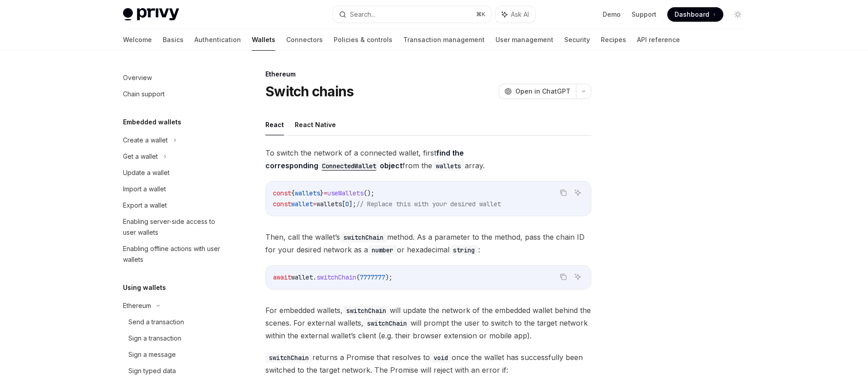 This screenshot has width=868, height=384. What do you see at coordinates (173, 40) in the screenshot?
I see `a: Basics` at bounding box center [173, 40].